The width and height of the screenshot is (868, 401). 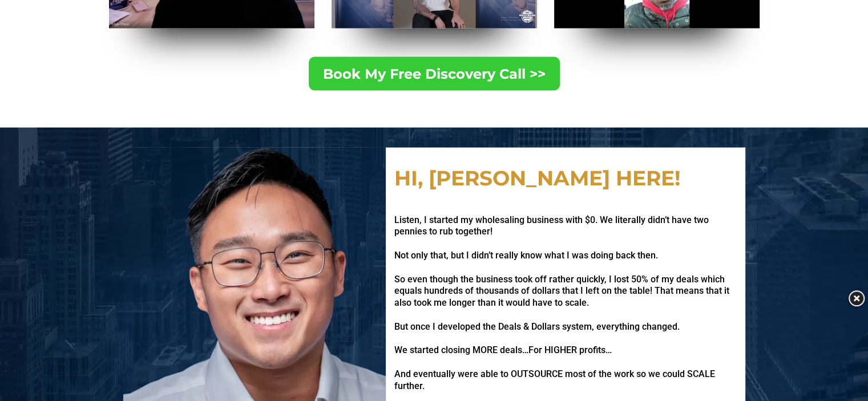 What do you see at coordinates (565, 292) in the screenshot?
I see `p: So even though the business took off rather quickly, I lost 50% of my deals which equals hundreds...` at bounding box center [565, 292].